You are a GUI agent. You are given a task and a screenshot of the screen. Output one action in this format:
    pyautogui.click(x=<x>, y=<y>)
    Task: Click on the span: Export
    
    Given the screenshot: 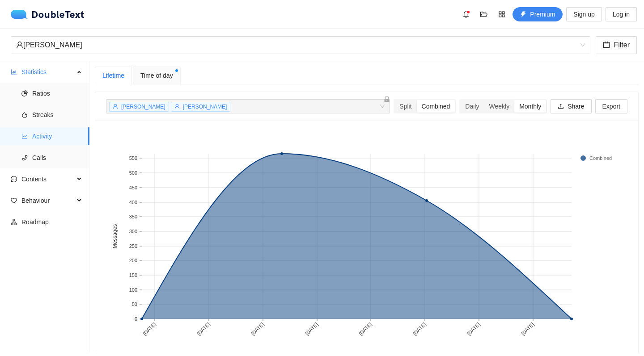 What is the action you would take?
    pyautogui.click(x=611, y=107)
    